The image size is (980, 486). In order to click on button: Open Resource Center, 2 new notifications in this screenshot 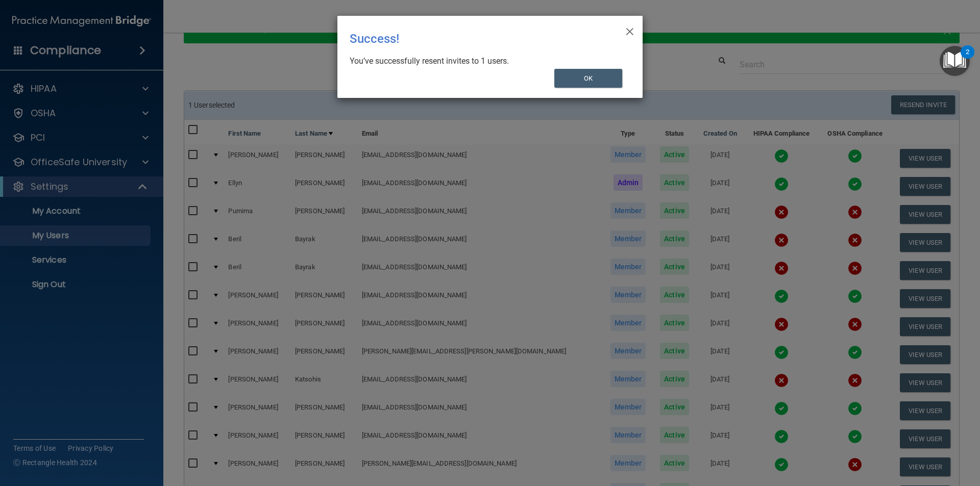, I will do `click(954, 61)`.